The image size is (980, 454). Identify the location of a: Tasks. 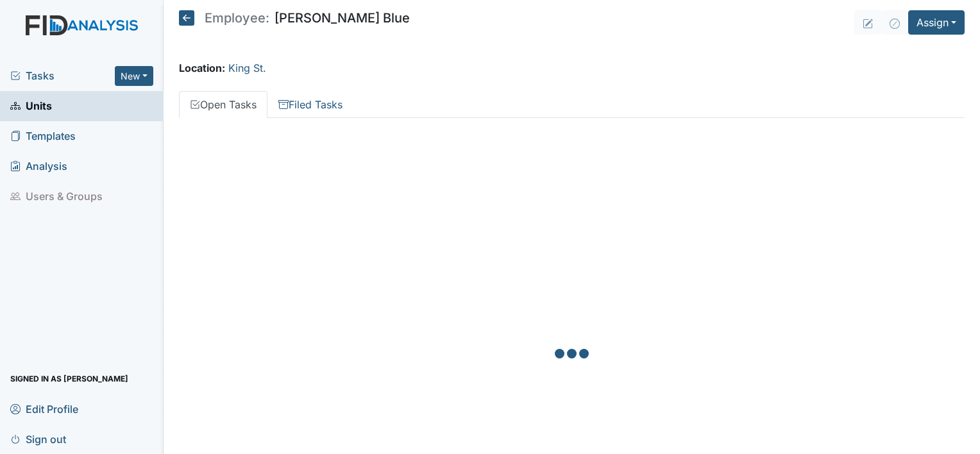
(63, 76).